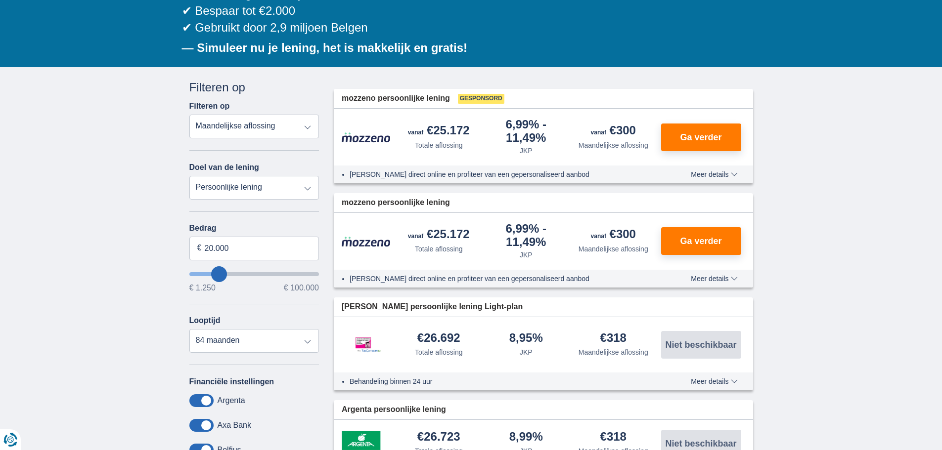  Describe the element at coordinates (234, 426) in the screenshot. I see `label: Axa Bank` at that location.